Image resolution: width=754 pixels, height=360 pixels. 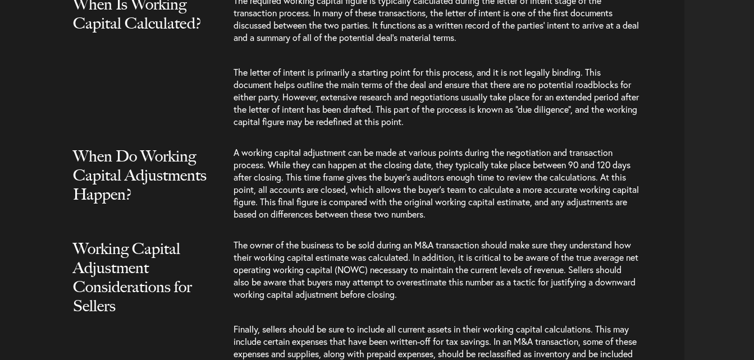 I want to click on h2: When Do Working Capital Adjustments Happen?, so click(x=141, y=186).